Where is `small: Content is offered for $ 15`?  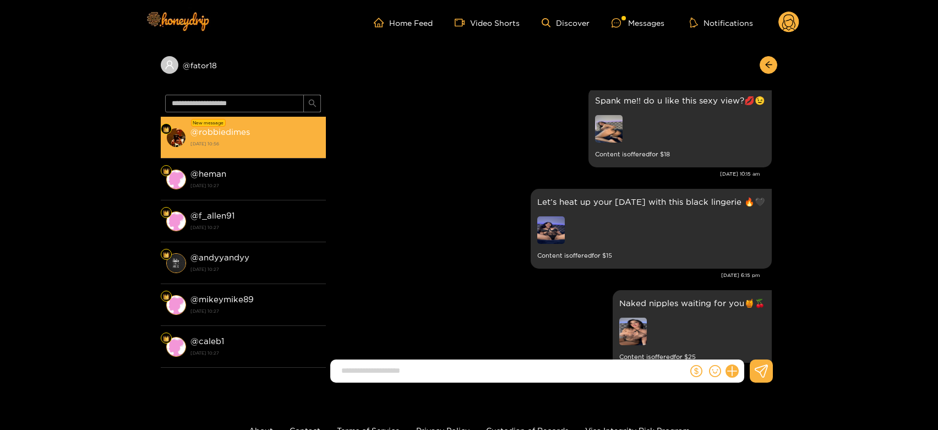 small: Content is offered for $ 15 is located at coordinates (651, 255).